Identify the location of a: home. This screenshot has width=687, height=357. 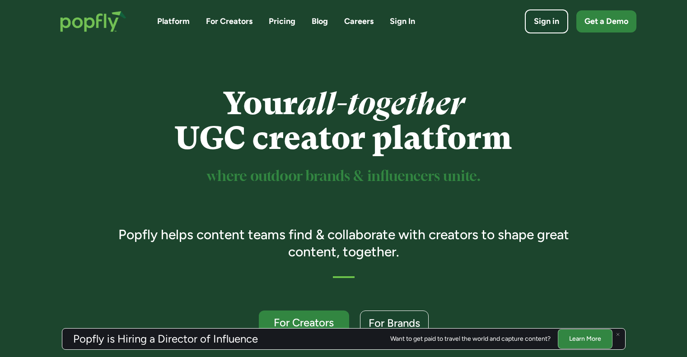
(93, 21).